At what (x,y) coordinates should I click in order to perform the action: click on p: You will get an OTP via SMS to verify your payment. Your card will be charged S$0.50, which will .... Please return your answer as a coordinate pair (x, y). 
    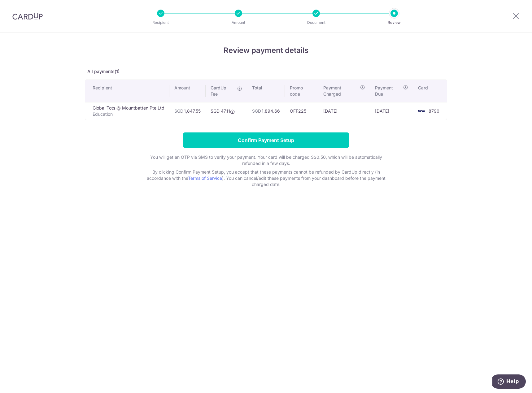
    Looking at the image, I should click on (266, 160).